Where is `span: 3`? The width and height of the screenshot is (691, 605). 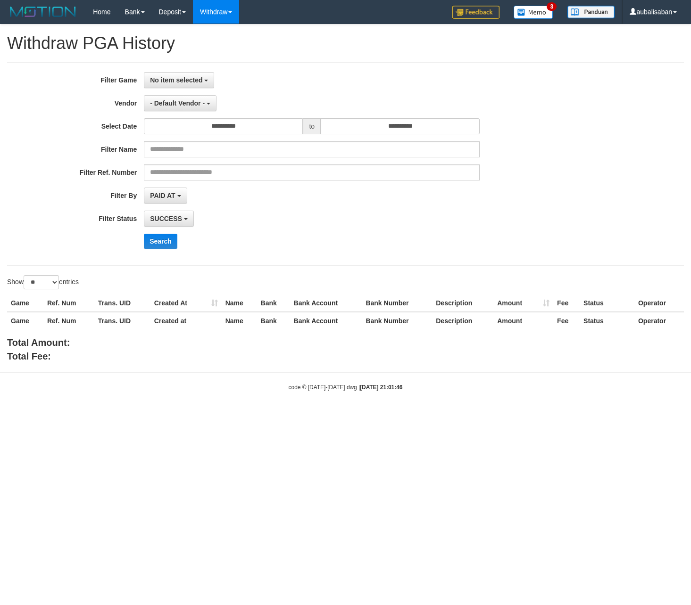 span: 3 is located at coordinates (551, 7).